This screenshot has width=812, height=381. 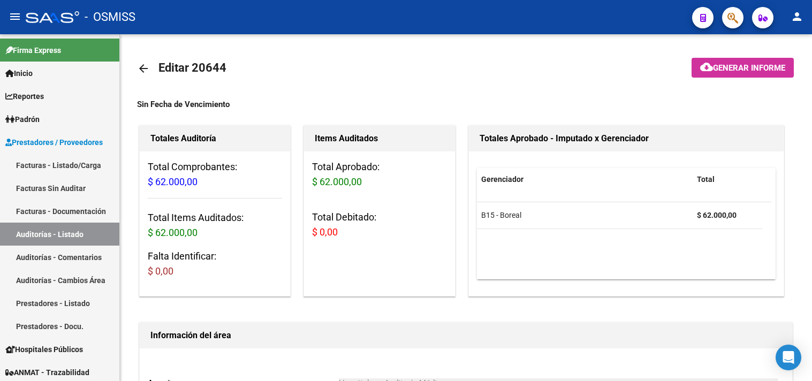 I want to click on span: Padrón, so click(x=22, y=119).